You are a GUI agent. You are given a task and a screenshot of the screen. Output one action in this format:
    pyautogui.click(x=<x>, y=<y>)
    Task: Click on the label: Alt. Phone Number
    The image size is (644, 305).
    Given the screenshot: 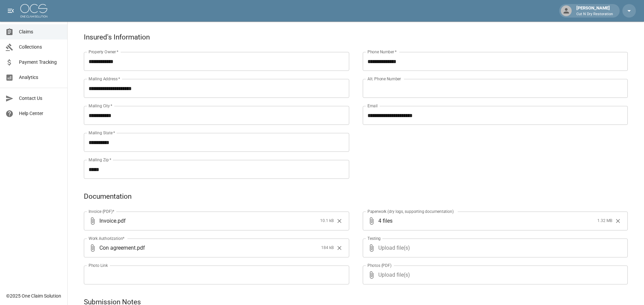 What is the action you would take?
    pyautogui.click(x=384, y=79)
    